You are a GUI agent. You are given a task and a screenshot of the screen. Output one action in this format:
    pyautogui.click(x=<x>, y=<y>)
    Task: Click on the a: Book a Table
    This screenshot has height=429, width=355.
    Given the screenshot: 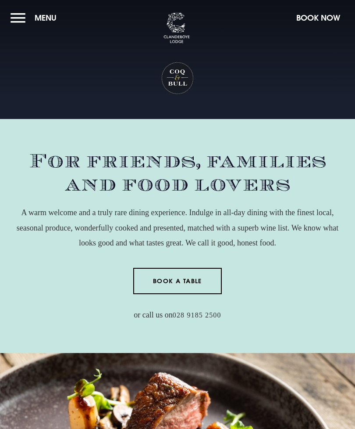 What is the action you would take?
    pyautogui.click(x=178, y=281)
    